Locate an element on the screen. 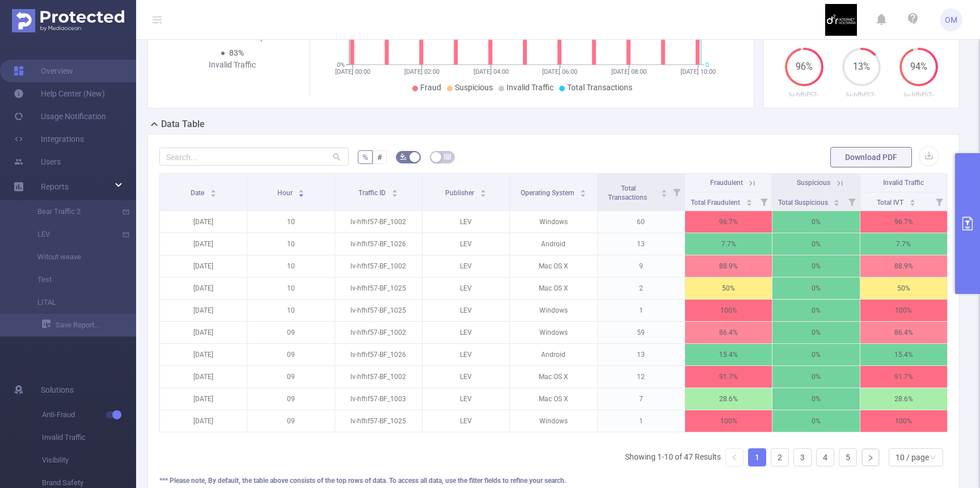 The height and width of the screenshot is (488, 980). span: 13% is located at coordinates (861, 67).